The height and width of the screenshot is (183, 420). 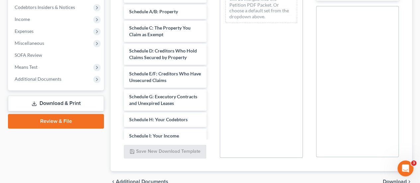 I want to click on span: SOFA Review, so click(x=28, y=55).